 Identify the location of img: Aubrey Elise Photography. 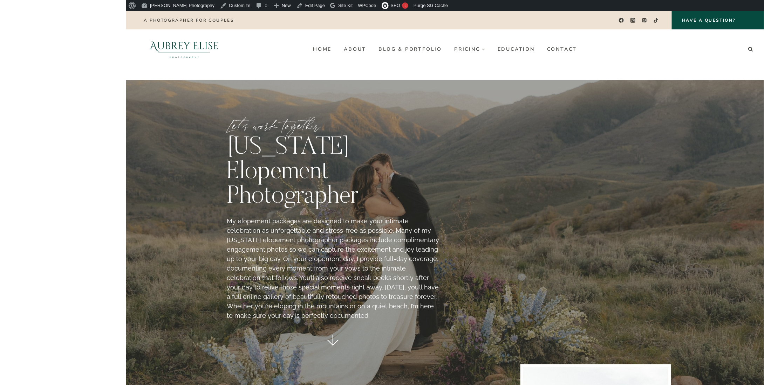
(184, 49).